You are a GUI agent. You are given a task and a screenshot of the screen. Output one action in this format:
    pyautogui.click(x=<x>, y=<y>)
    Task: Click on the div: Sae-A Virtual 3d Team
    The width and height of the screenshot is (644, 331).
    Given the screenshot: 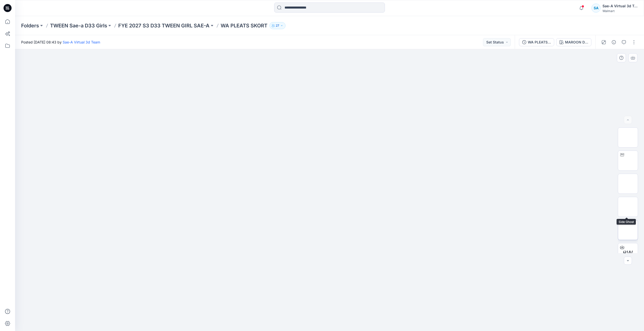 What is the action you would take?
    pyautogui.click(x=621, y=6)
    